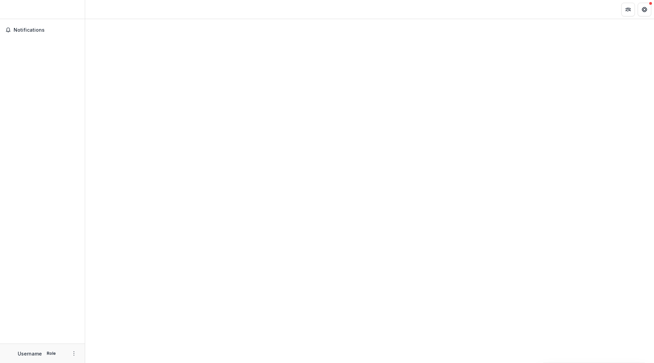 The image size is (654, 363). I want to click on button: Notifications, so click(42, 30).